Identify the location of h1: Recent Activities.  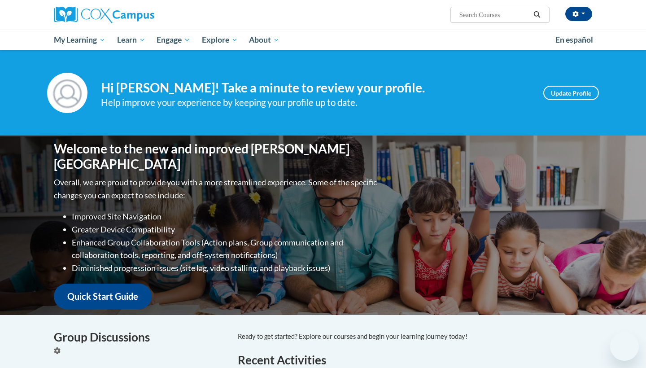
(415, 360).